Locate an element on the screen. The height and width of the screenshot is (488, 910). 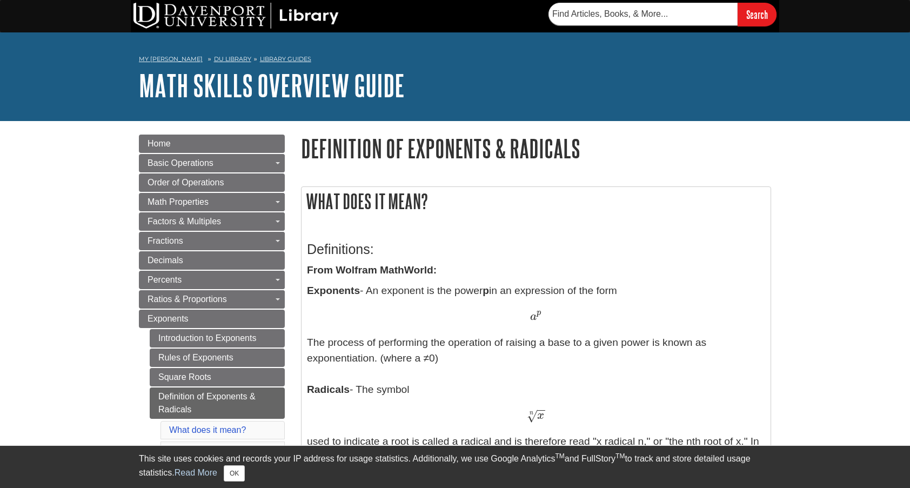
a: Square Roots is located at coordinates (217, 377).